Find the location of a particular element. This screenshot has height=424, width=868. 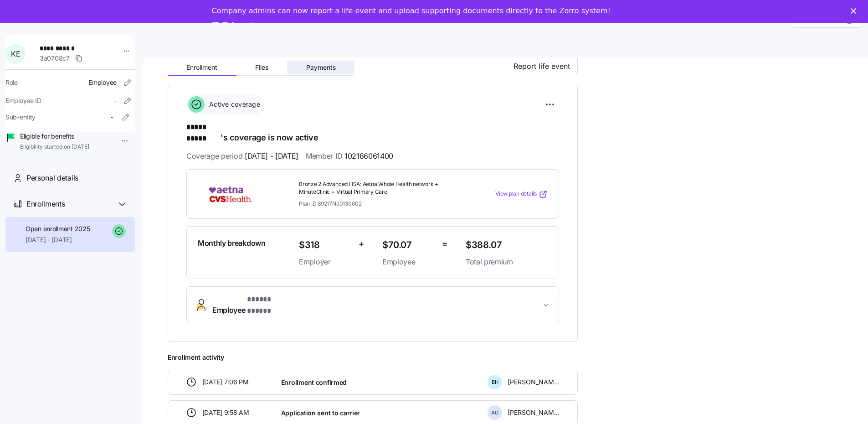

span: K E is located at coordinates (16, 54).